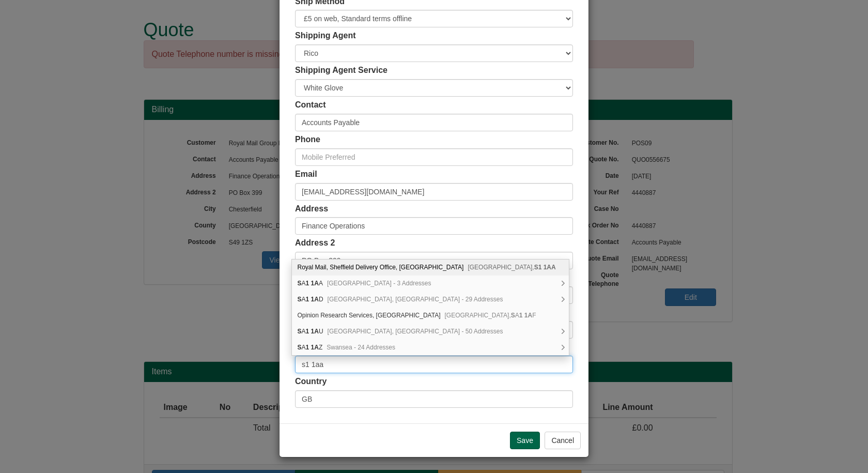 This screenshot has width=868, height=473. Describe the element at coordinates (431, 299) in the screenshot. I see `div: SA1 1AD` at that location.